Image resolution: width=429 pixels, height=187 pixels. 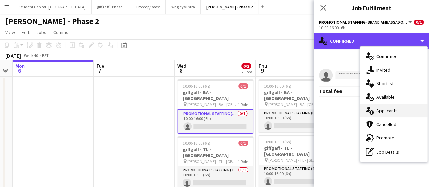 I want to click on span: 9, so click(x=262, y=70).